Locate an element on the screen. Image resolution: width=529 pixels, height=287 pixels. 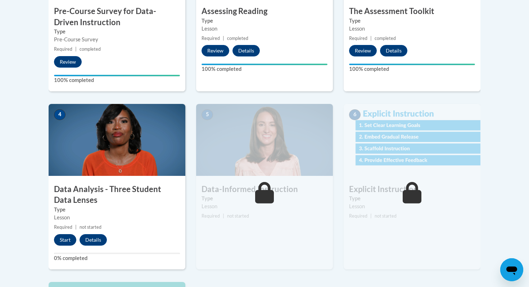
h3: Data Analysis - Three Student Data Lenses is located at coordinates (117, 195).